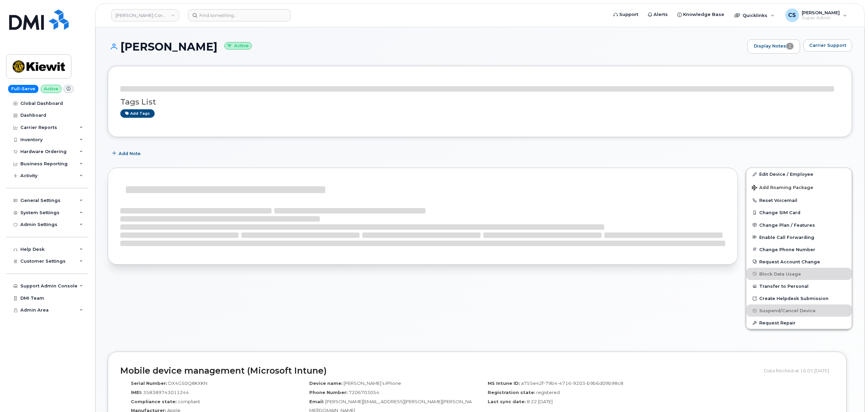  What do you see at coordinates (799, 174) in the screenshot?
I see `a: Edit Device / Employee` at bounding box center [799, 174].